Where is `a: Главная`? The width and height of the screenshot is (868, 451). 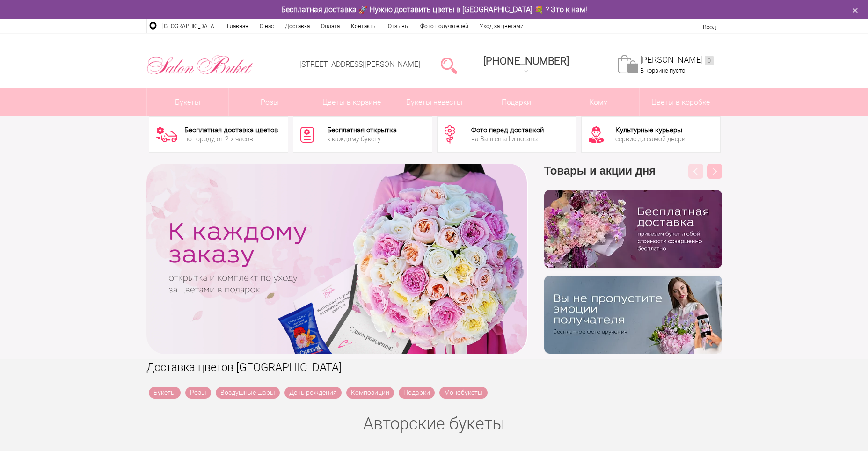 a: Главная is located at coordinates (238, 26).